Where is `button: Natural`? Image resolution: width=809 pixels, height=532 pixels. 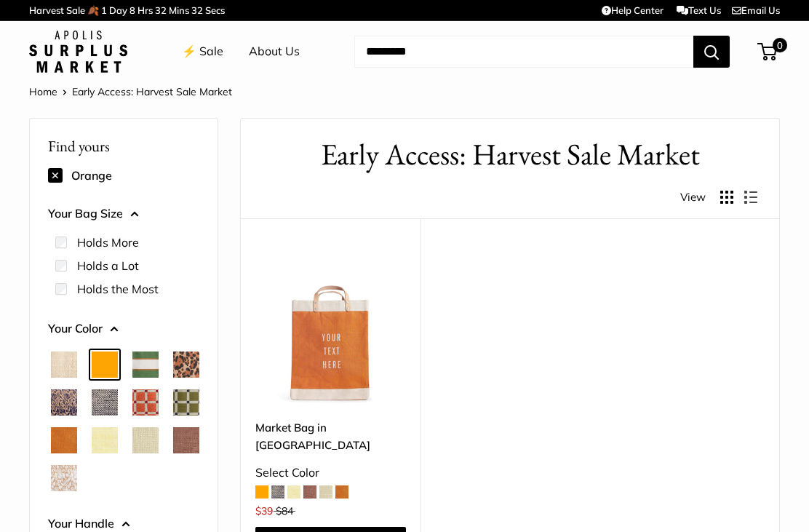
button: Natural is located at coordinates (64, 365).